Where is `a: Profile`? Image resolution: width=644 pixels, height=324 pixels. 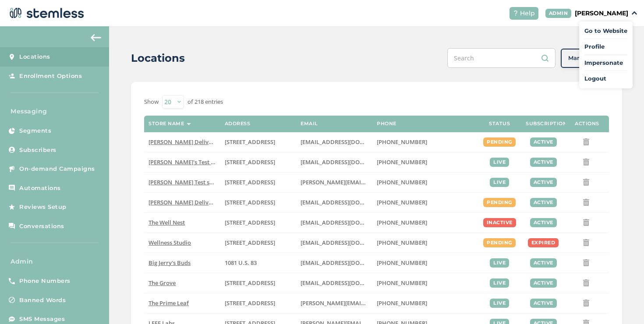 a: Profile is located at coordinates (606, 47).